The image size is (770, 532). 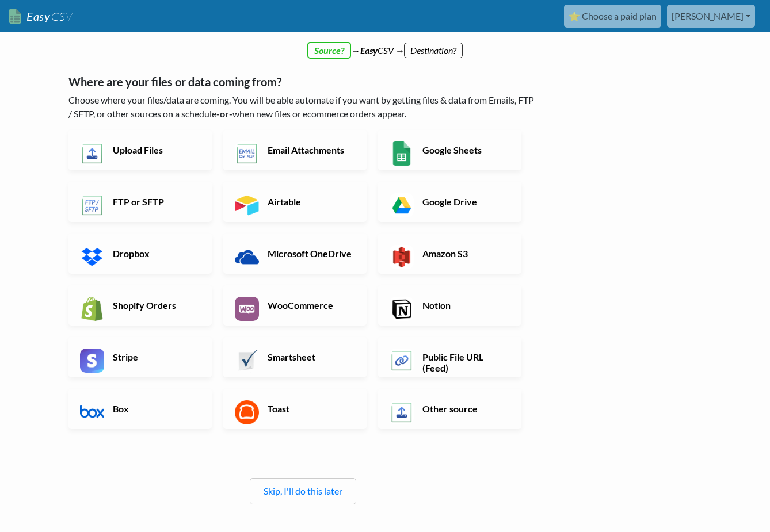 I want to click on img: Shopify App & API, so click(x=92, y=309).